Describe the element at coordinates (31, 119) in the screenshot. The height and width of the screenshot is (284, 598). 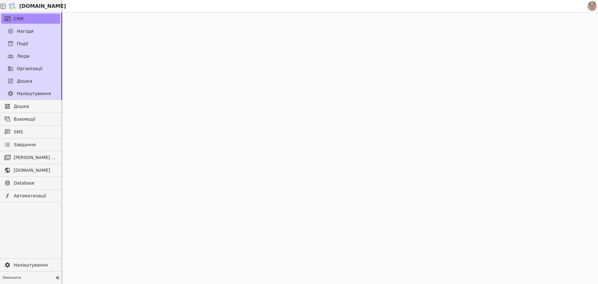
I see `a: Взаємодії` at that location.